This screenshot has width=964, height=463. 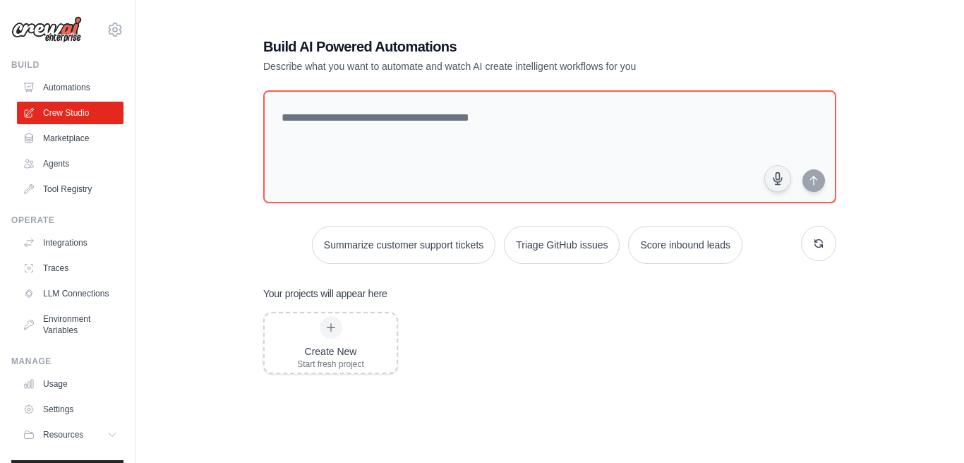 I want to click on p: Describe what you want to automate and watch AI create intelligent workflows for you, so click(x=500, y=66).